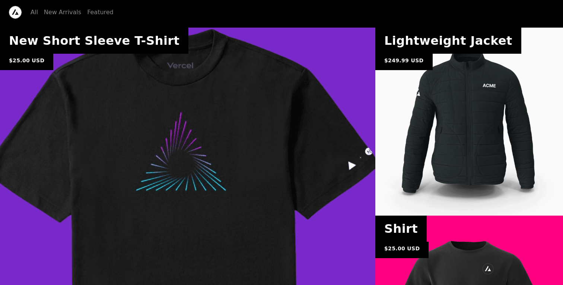  I want to click on span: Shirt, so click(401, 228).